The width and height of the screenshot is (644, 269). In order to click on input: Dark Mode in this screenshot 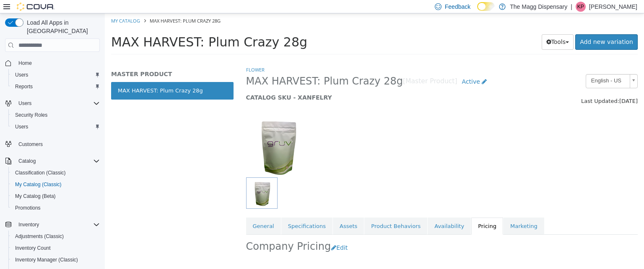, I will do `click(486, 6)`.